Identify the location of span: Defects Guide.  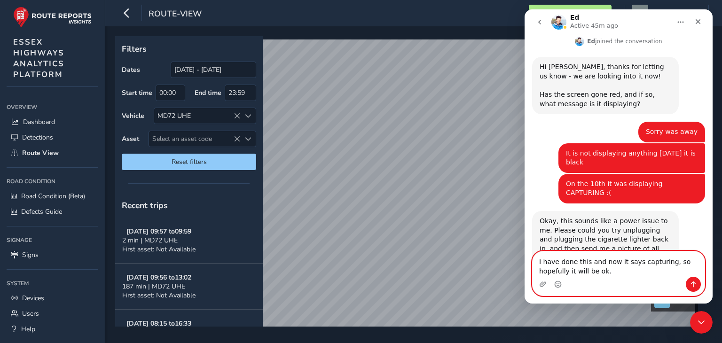
(41, 212).